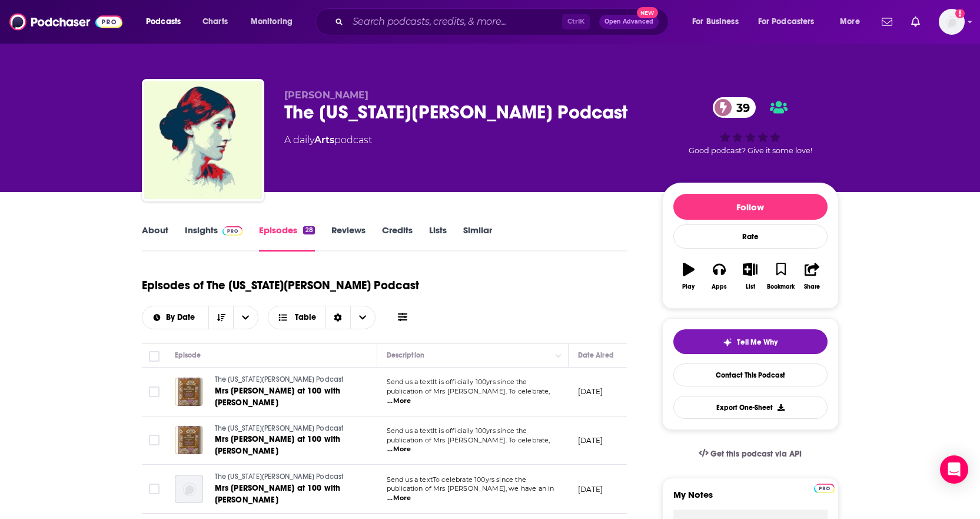 The image size is (980, 519). Describe the element at coordinates (596, 356) in the screenshot. I see `div: Date Aired` at that location.